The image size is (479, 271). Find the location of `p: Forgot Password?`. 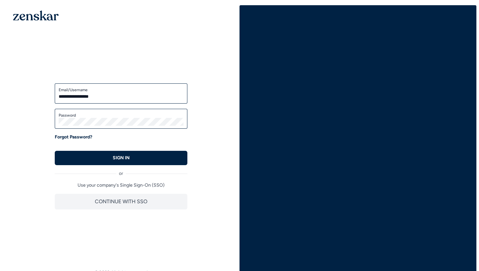

p: Forgot Password? is located at coordinates (73, 137).